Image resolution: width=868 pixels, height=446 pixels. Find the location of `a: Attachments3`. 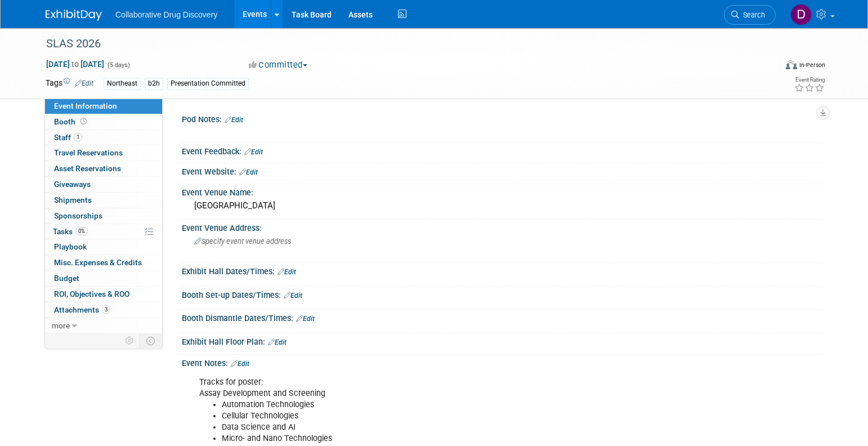

a: Attachments3 is located at coordinates (104, 310).